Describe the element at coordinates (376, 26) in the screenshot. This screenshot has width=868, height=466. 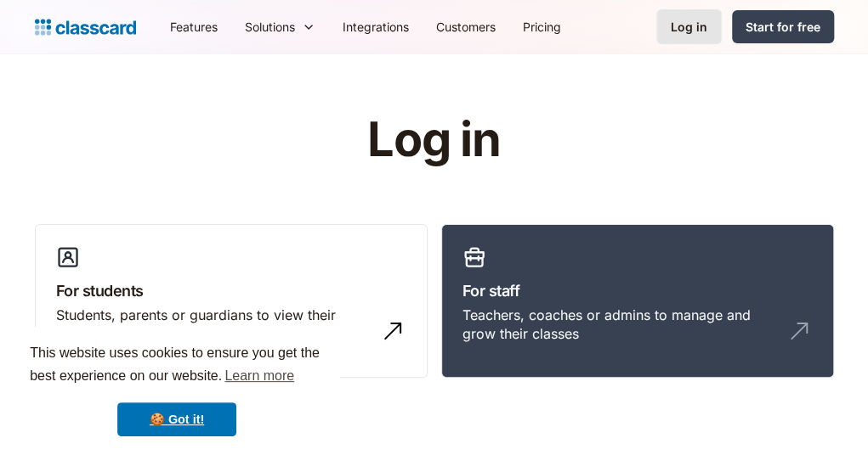
I see `a: Integrations` at that location.